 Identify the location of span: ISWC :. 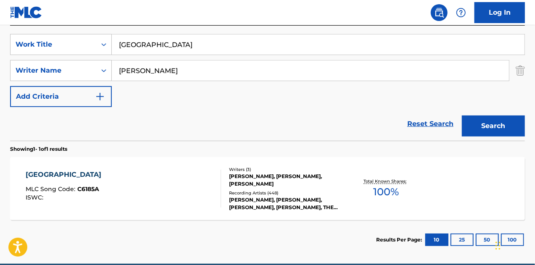
(35, 198).